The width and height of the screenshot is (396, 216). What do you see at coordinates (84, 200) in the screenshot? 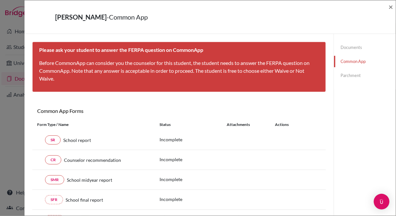
I see `span: School final report` at bounding box center [84, 200].